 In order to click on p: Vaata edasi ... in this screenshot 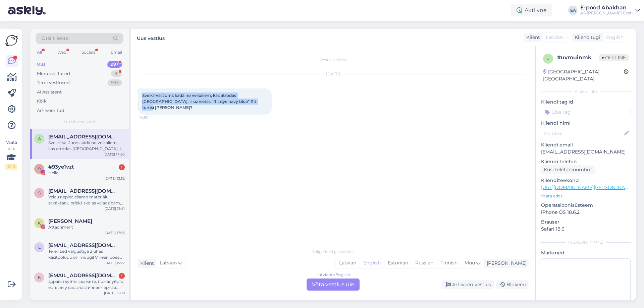, I will do `click(586, 196)`.